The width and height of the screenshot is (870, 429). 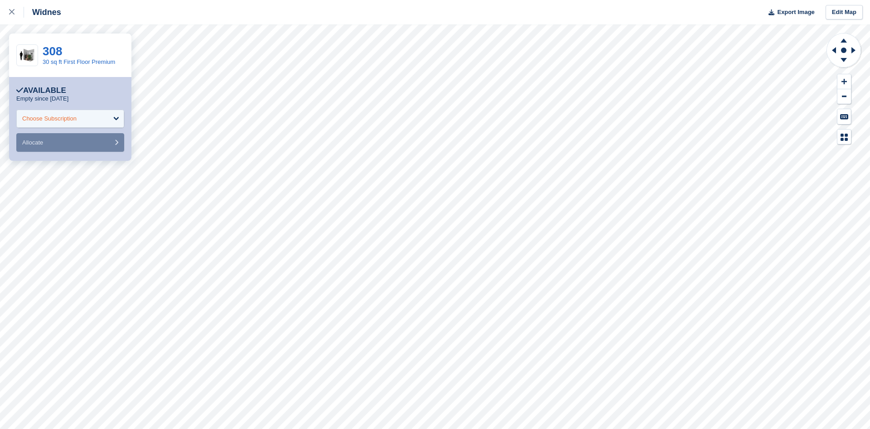 What do you see at coordinates (49, 119) in the screenshot?
I see `div: Choose Subscription` at bounding box center [49, 119].